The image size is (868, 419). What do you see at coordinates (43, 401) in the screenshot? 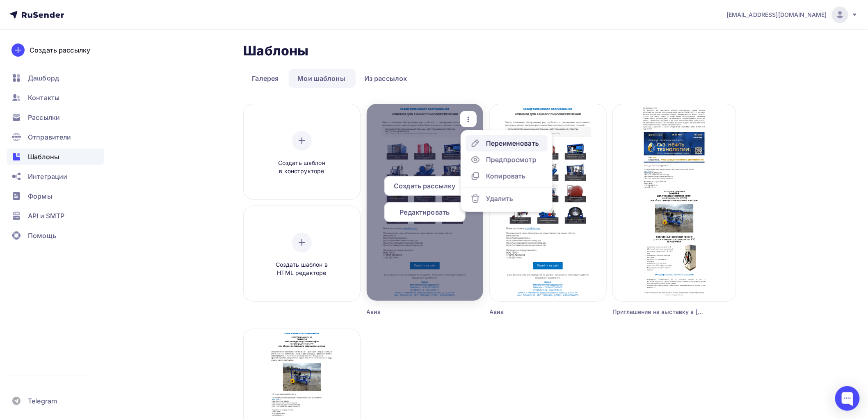
I see `span: Telegram` at bounding box center [43, 401].